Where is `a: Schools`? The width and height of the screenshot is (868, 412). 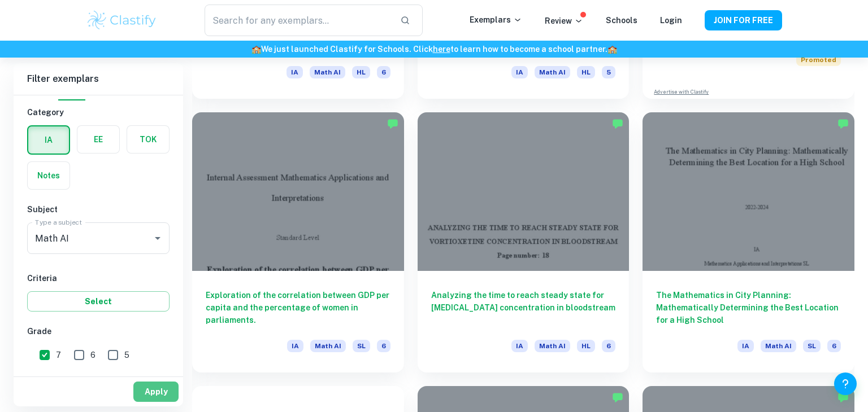 a: Schools is located at coordinates (622, 20).